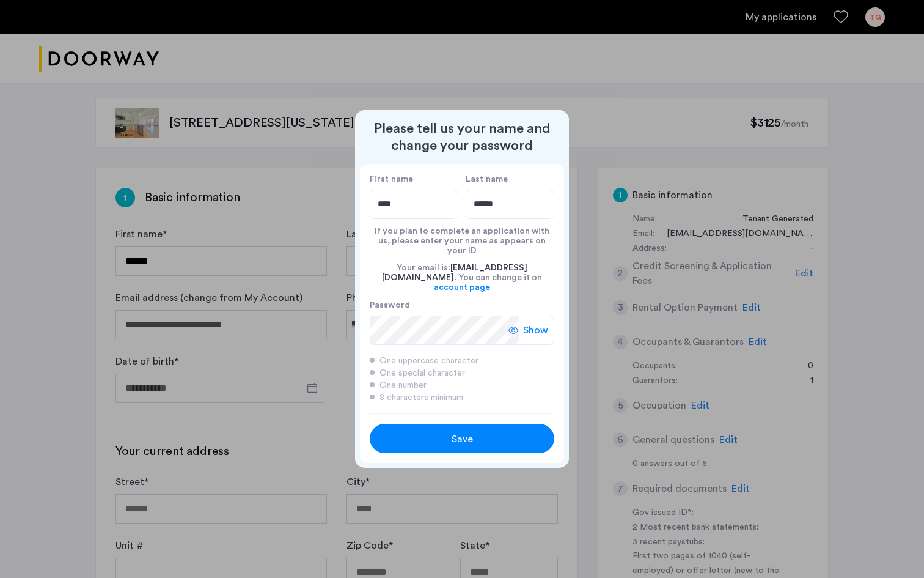 The height and width of the screenshot is (578, 924). Describe the element at coordinates (444, 305) in the screenshot. I see `label: Password` at that location.